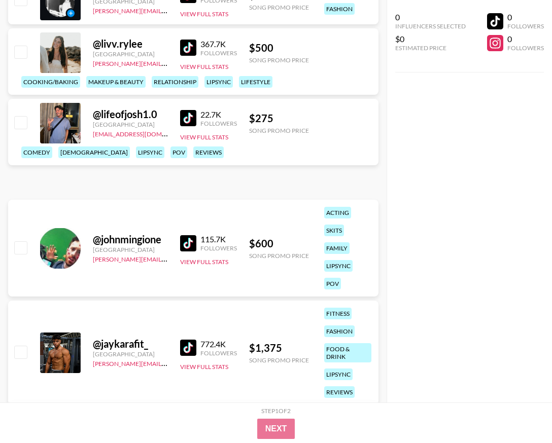  Describe the element at coordinates (337, 248) in the screenshot. I see `div: family` at that location.